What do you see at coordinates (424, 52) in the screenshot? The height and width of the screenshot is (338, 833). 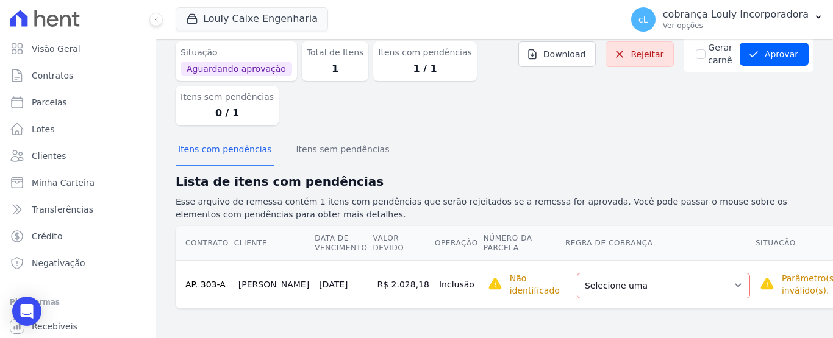 I see `dt: Itens com pendências` at bounding box center [424, 52].